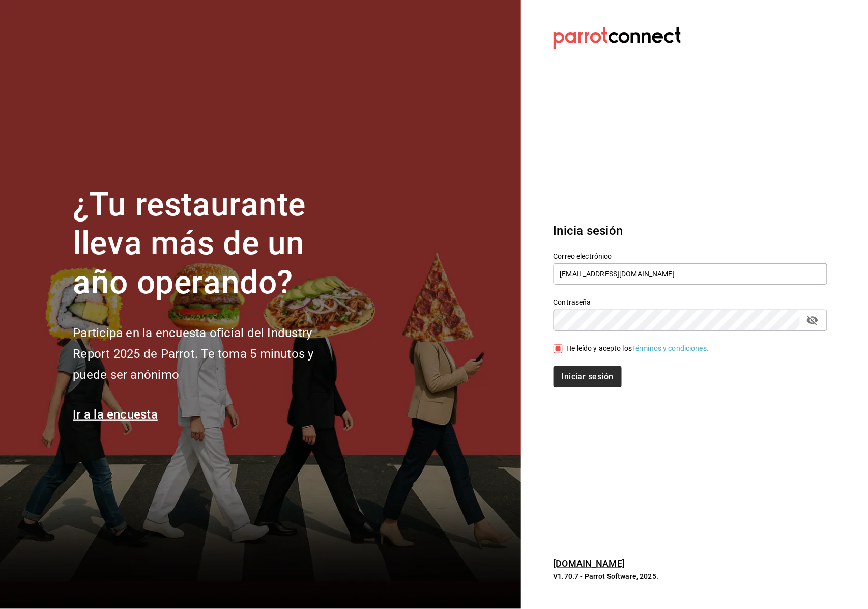 This screenshot has width=868, height=609. What do you see at coordinates (691, 274) in the screenshot?
I see `input: Ingresa tu correo electrónico` at bounding box center [691, 274].